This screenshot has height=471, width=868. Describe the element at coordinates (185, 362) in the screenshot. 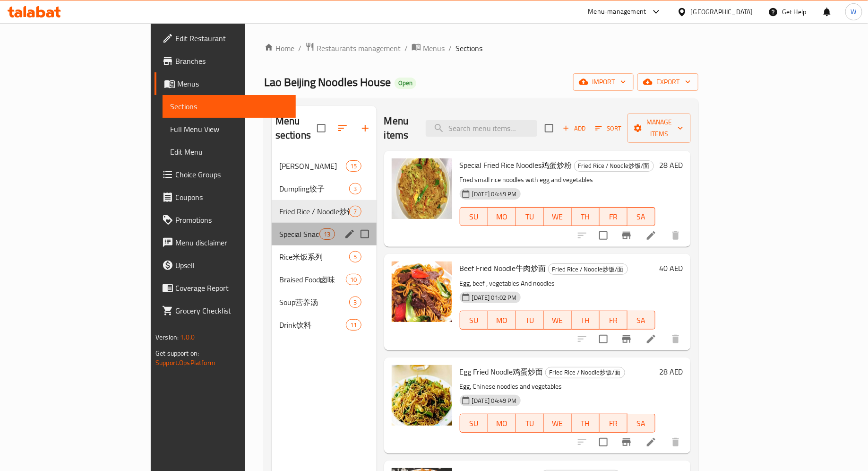

I see `a: Support.OpsPlatform` at that location.